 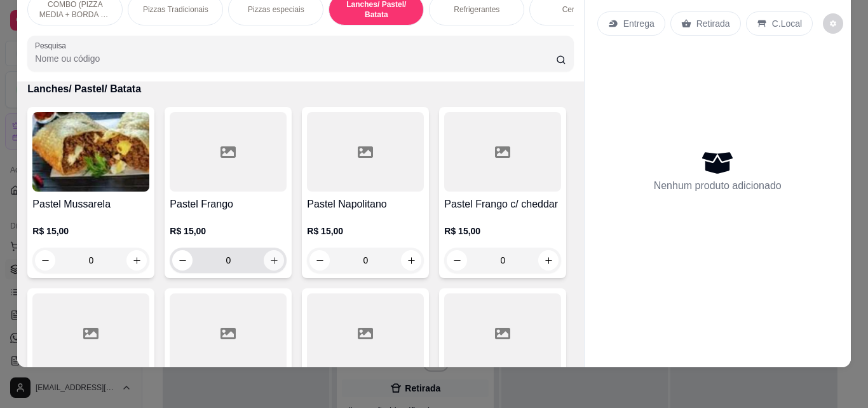 What do you see at coordinates (503, 204) in the screenshot?
I see `h4: Pastel Frango c/ cheddar` at bounding box center [503, 204].